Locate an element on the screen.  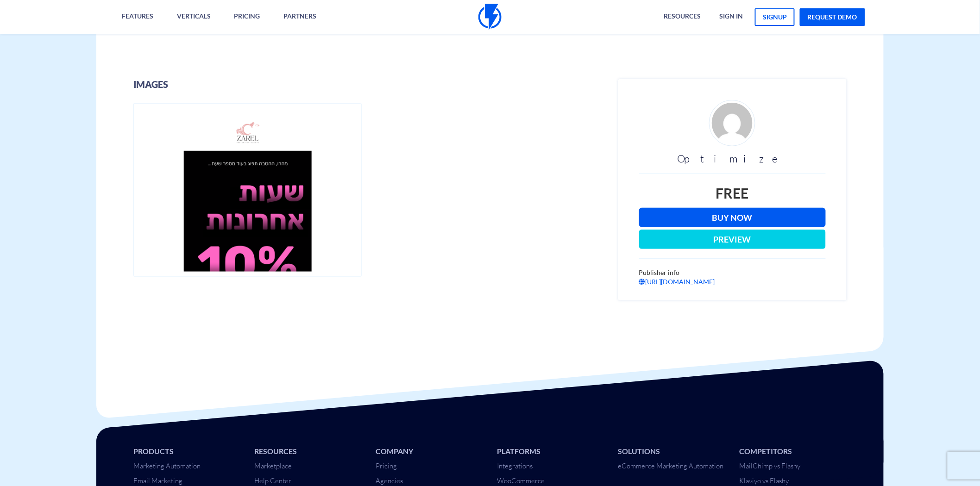
li: Resources is located at coordinates (308, 451).